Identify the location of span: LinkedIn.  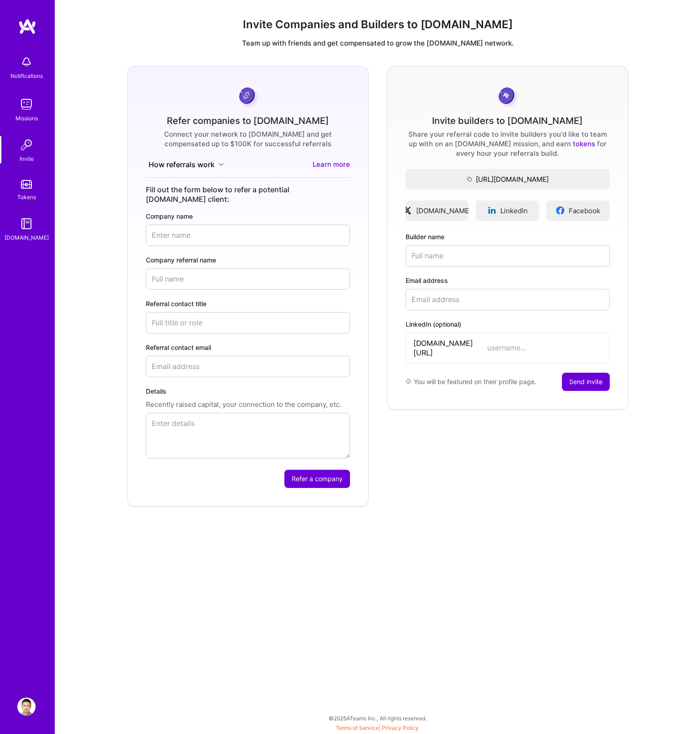
(514, 210).